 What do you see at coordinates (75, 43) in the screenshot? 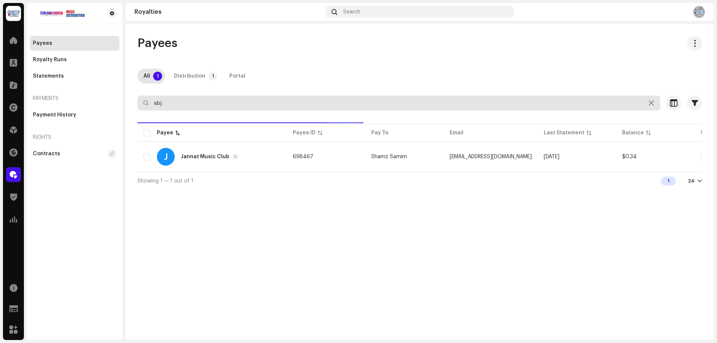
I see `re-m-nav-item: Payees` at bounding box center [75, 43].